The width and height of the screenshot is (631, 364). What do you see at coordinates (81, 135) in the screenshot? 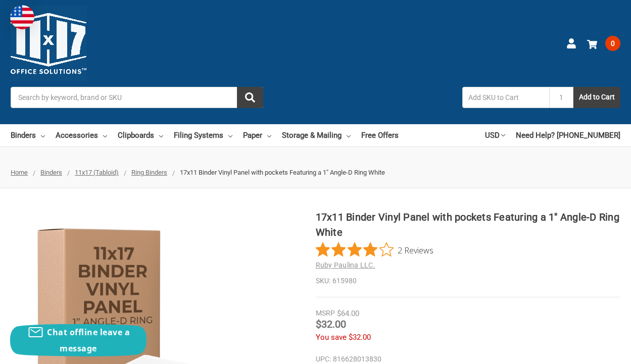
I see `a: Accessories` at bounding box center [81, 135].